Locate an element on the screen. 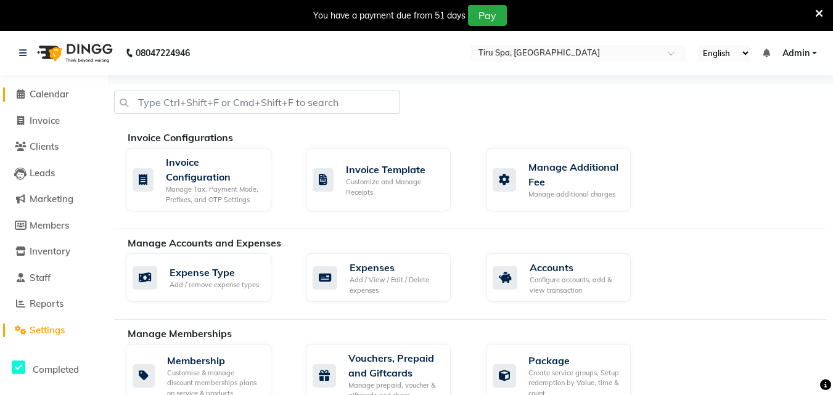 The image size is (833, 395). div: Vouchers, Prepaid and Giftcards is located at coordinates (395, 366).